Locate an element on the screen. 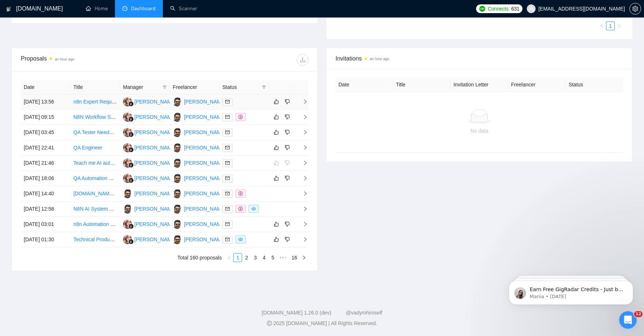  a: 5 is located at coordinates (273, 258).